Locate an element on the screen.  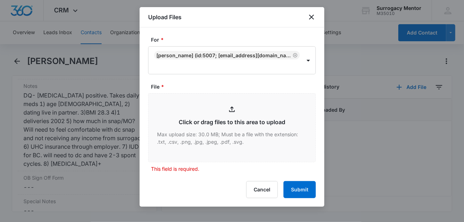
p: This field is required. is located at coordinates (233, 168).